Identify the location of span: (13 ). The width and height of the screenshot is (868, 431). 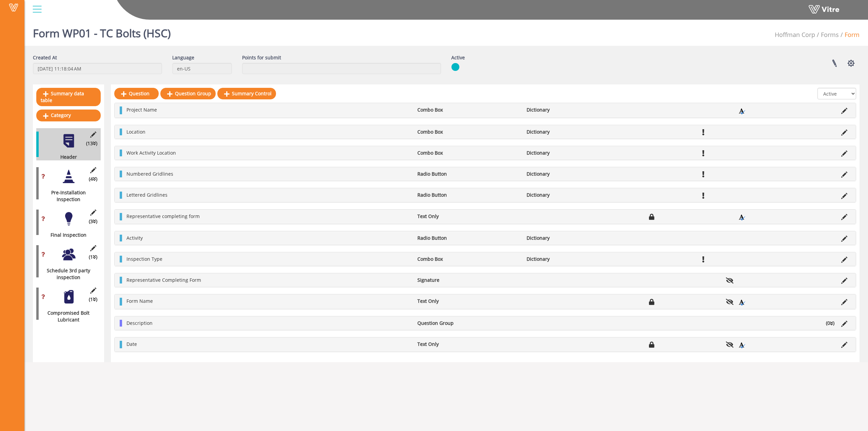
(91, 144).